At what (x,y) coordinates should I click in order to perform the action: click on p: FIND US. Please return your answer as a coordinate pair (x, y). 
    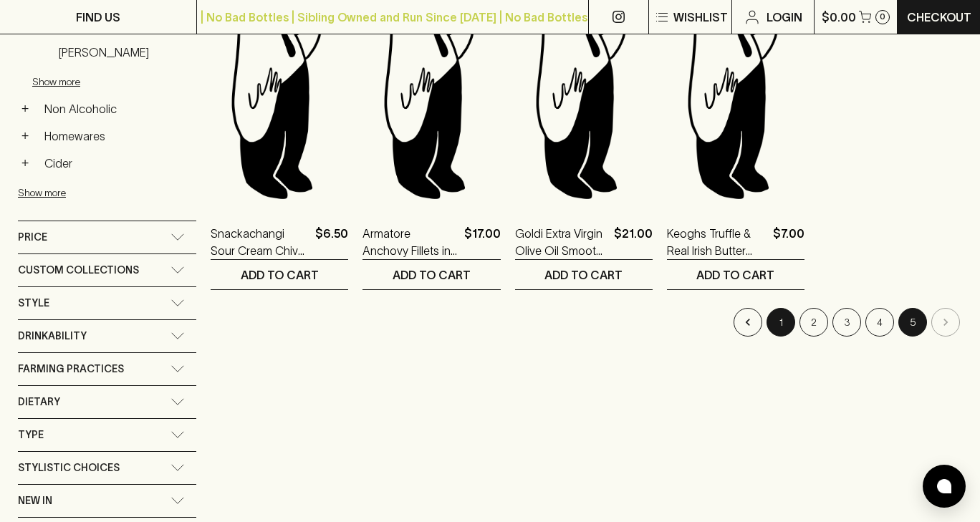
    Looking at the image, I should click on (99, 17).